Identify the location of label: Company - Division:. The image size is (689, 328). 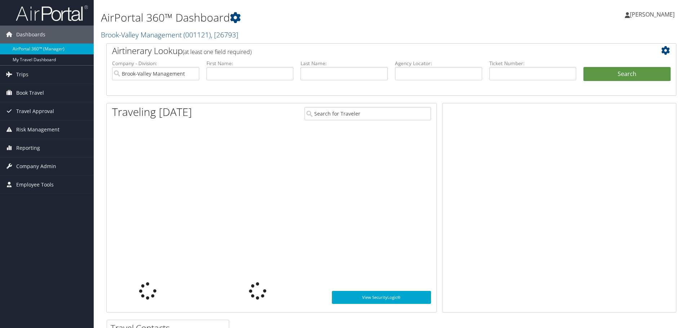
(156, 63).